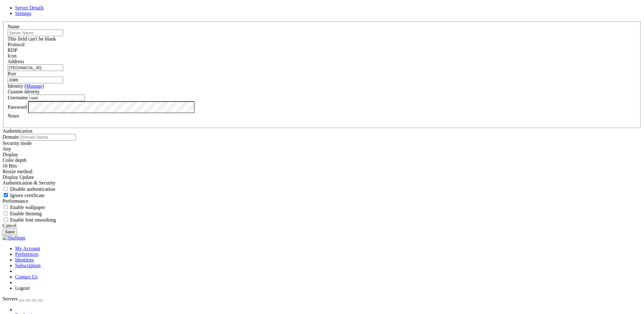 Image resolution: width=644 pixels, height=314 pixels. What do you see at coordinates (6, 189) in the screenshot?
I see `input: Disable authentication` at bounding box center [6, 189].